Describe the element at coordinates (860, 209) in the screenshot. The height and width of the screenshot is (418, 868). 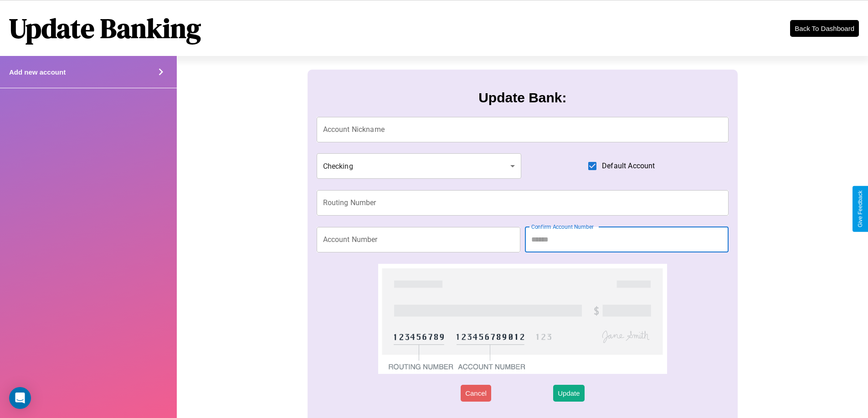
I see `div: Give Feedback` at that location.